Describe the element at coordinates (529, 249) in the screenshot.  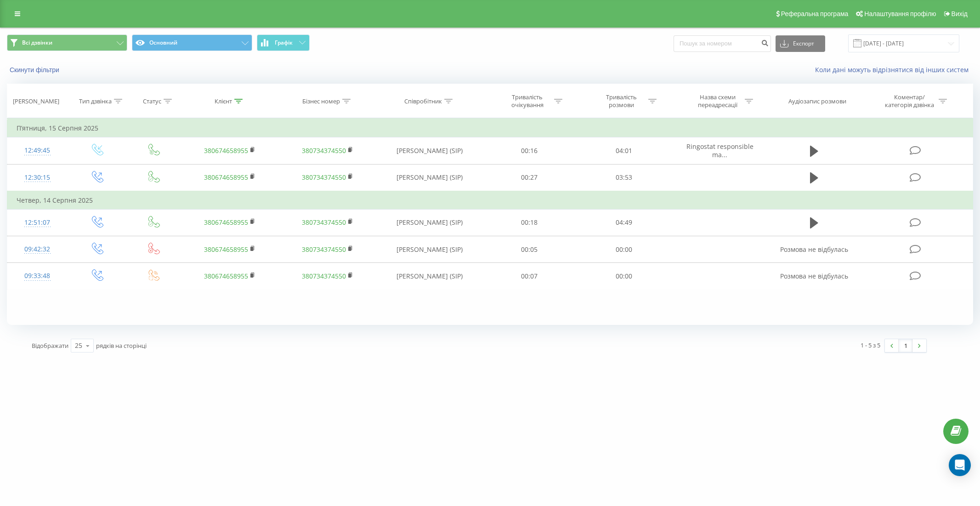
I see `td: 00:05` at that location.